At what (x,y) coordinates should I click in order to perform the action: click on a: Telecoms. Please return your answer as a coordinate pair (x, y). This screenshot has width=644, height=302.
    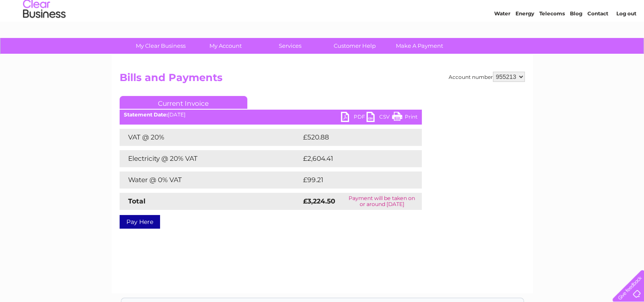
    Looking at the image, I should click on (552, 39).